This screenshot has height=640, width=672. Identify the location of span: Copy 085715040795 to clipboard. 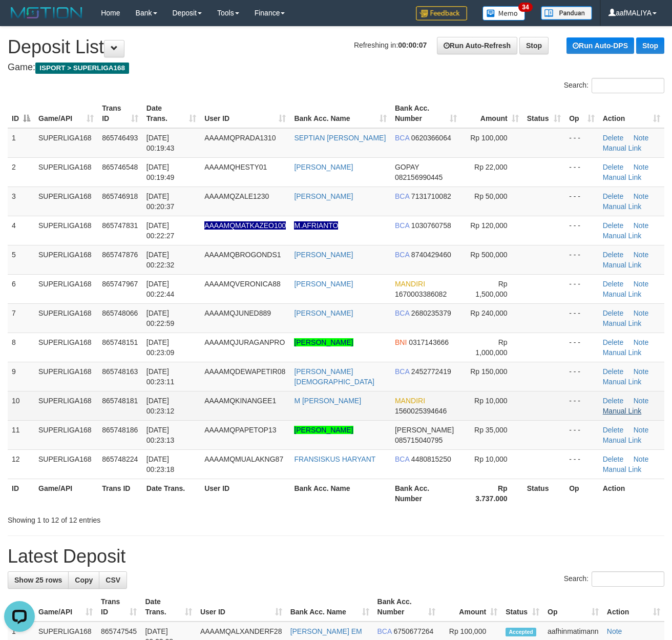
(419, 441).